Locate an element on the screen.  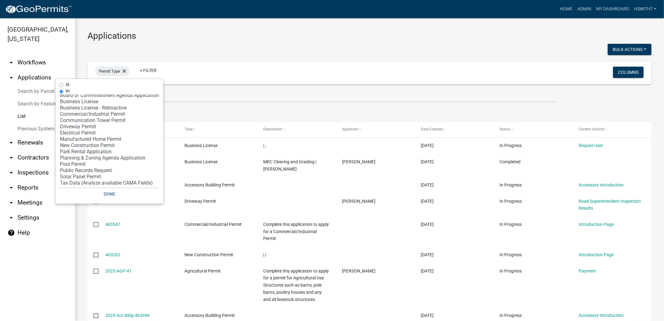
a: 2025-AGP-41 is located at coordinates (119, 271).